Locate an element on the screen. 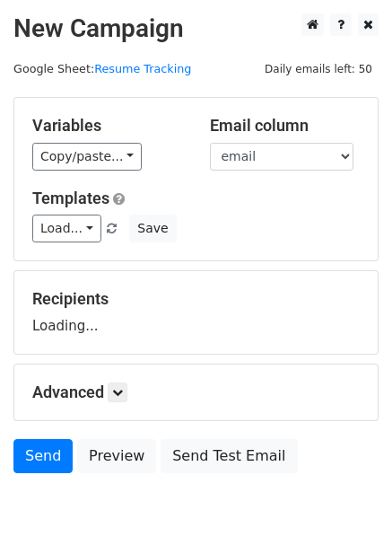 The image size is (392, 554). h5: Recipients is located at coordinates (196, 300).